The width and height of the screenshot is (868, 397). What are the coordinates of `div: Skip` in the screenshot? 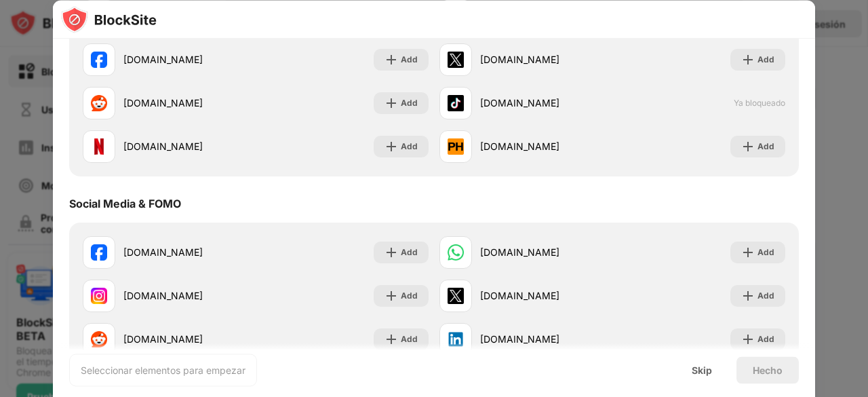 It's located at (702, 369).